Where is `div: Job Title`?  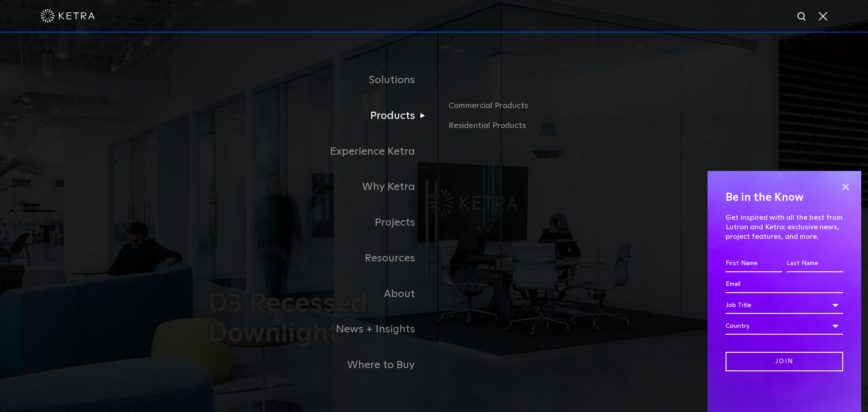 div: Job Title is located at coordinates (785, 306).